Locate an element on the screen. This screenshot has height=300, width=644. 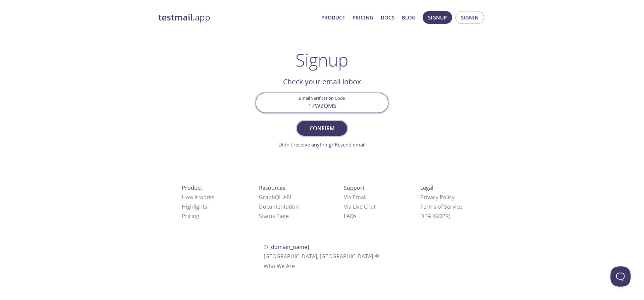
a: Highlights is located at coordinates (195, 207).